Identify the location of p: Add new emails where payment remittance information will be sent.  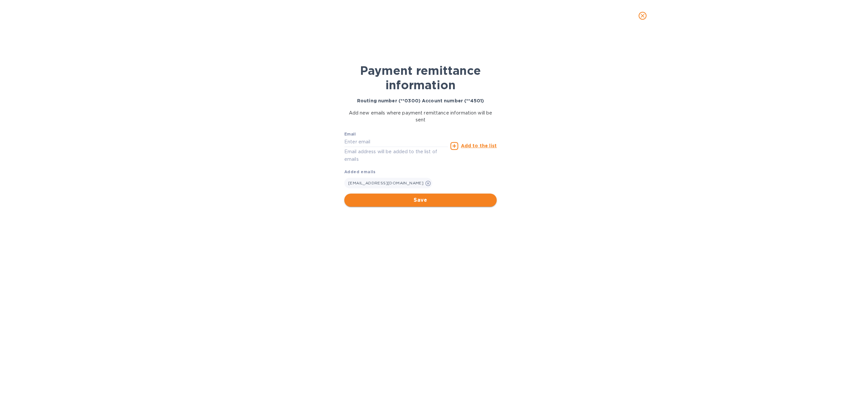
(420, 117).